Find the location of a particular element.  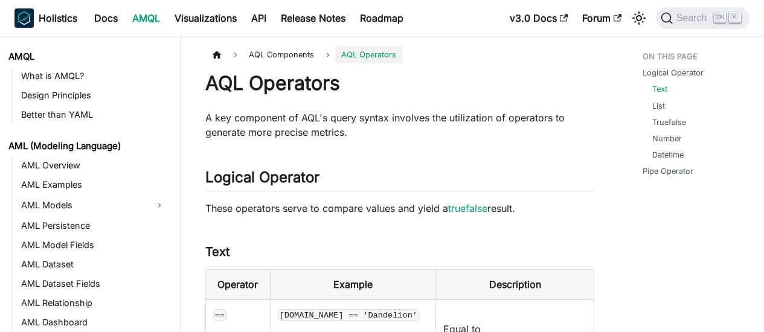

a: AML Relationship is located at coordinates (94, 303).